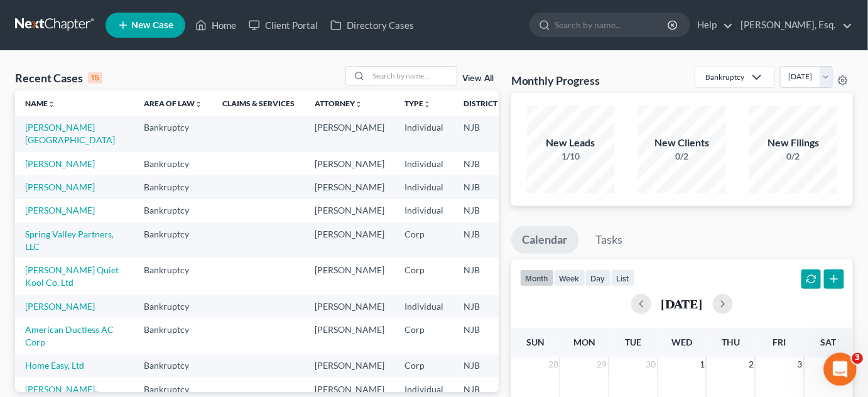 The width and height of the screenshot is (868, 397). Describe the element at coordinates (682, 143) in the screenshot. I see `div: New Clients` at that location.